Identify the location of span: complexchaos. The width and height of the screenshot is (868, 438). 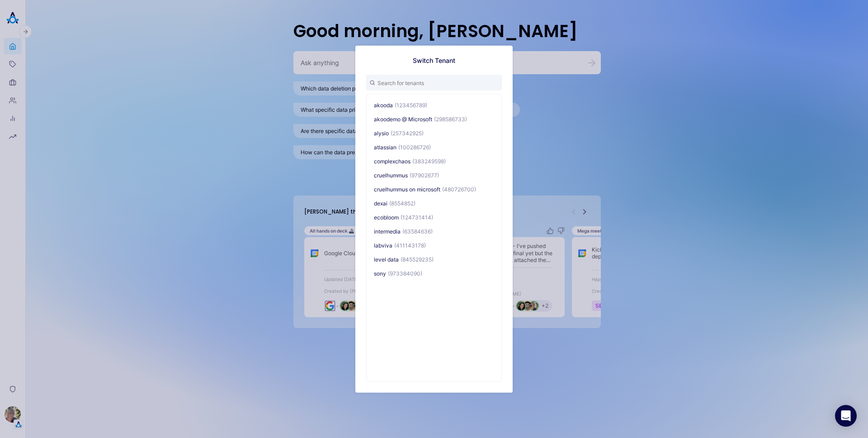
(392, 161).